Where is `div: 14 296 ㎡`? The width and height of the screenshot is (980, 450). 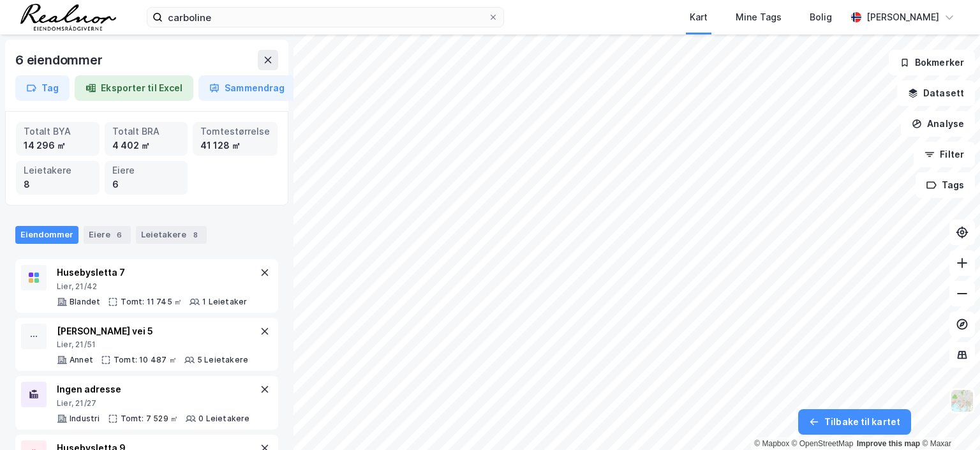 div: 14 296 ㎡ is located at coordinates (57, 145).